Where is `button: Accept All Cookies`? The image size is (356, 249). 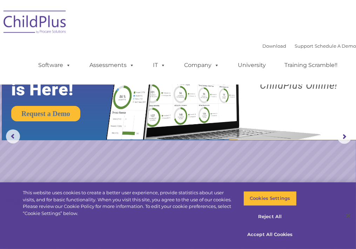
button: Accept All Cookies is located at coordinates (270, 234).